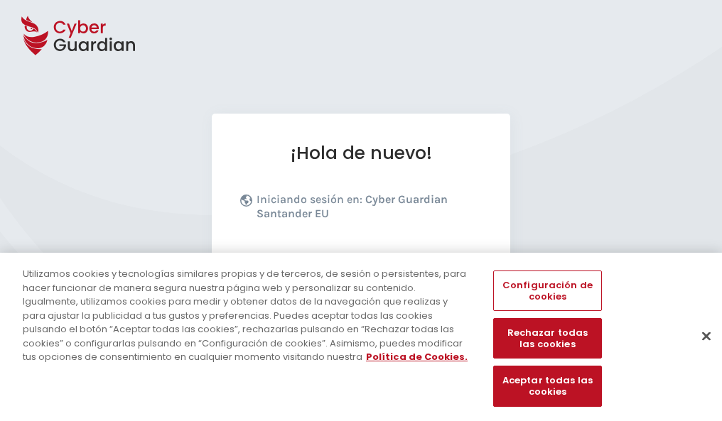  What do you see at coordinates (547, 387) in the screenshot?
I see `button: Aceptar todas las cookies` at bounding box center [547, 387].